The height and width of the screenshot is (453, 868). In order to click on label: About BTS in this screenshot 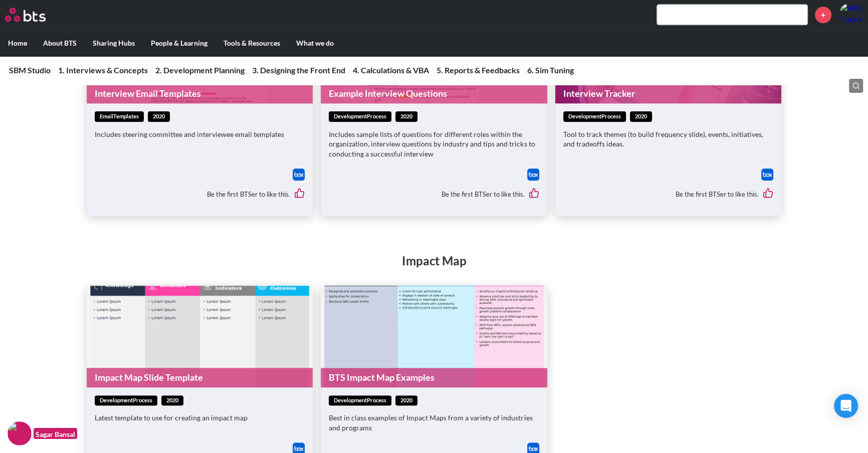, I will do `click(59, 43)`.